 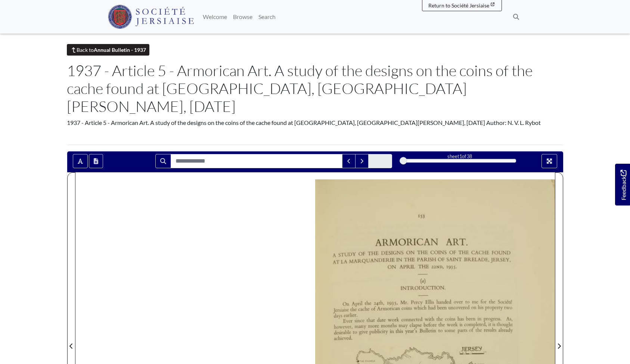 What do you see at coordinates (96, 161) in the screenshot?
I see `button: Open transcription window` at bounding box center [96, 161].